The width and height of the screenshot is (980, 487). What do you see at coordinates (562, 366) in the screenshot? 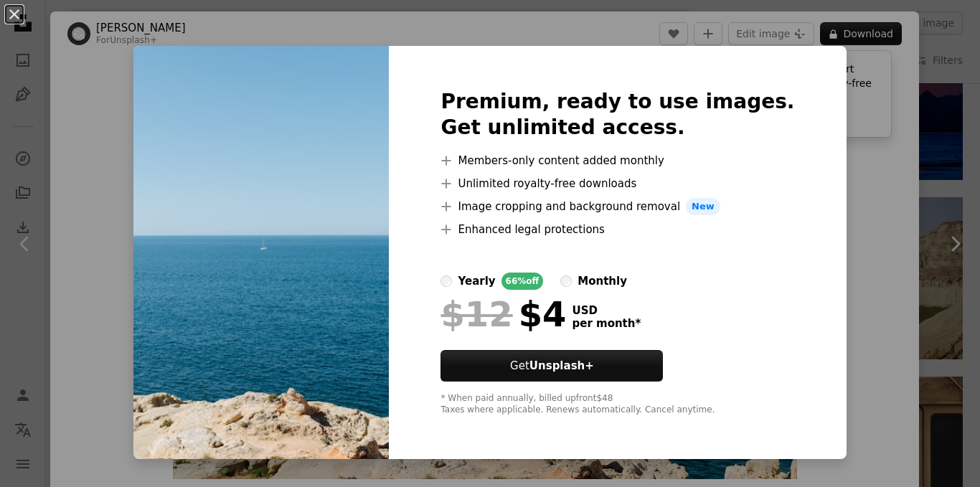
I see `strong: Unsplash+` at bounding box center [562, 366].